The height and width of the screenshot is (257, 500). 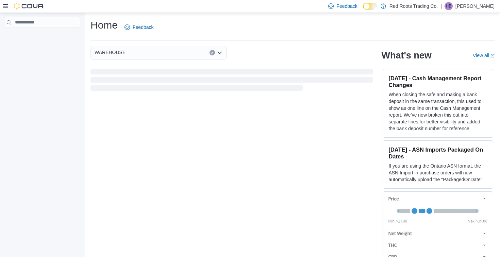 What do you see at coordinates (104, 25) in the screenshot?
I see `h1: Home` at bounding box center [104, 25].